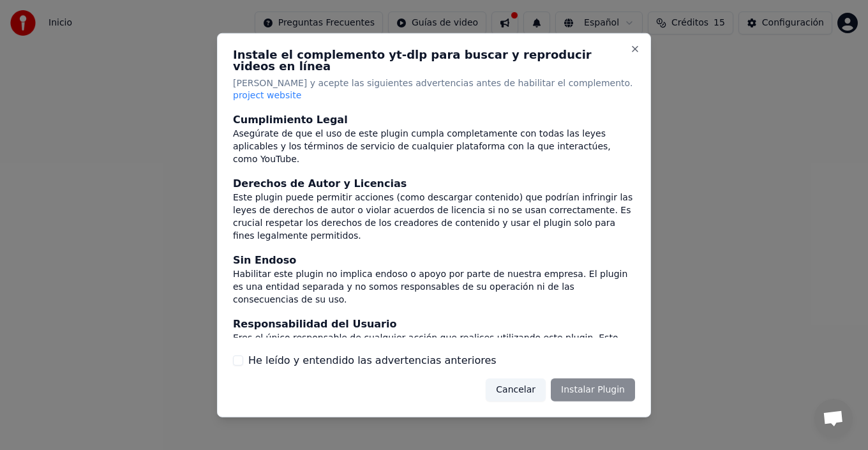 The height and width of the screenshot is (450, 868). Describe the element at coordinates (434, 147) in the screenshot. I see `div: Asegúrate de que el uso de este plugin cumpla completamente con todas las leyes aplicables y los ...` at that location.